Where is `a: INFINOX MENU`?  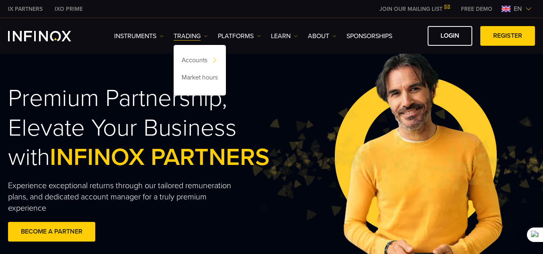
a: INFINOX MENU is located at coordinates (476, 9).